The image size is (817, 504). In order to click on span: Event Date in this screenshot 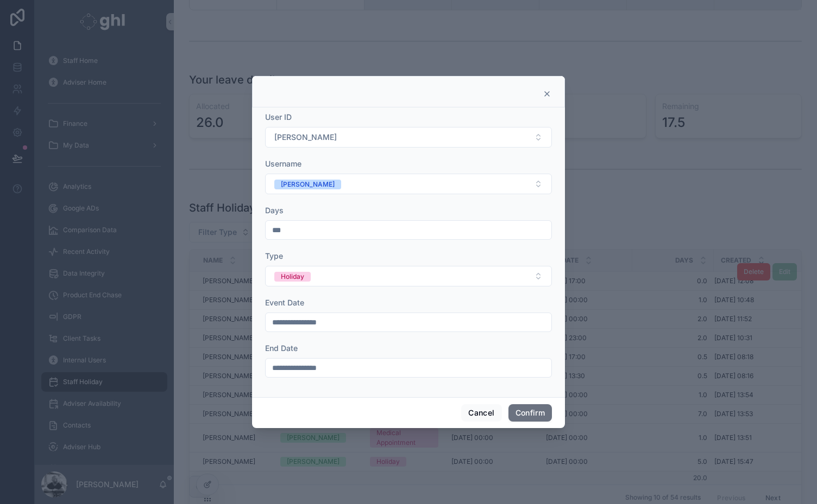, I will do `click(285, 302)`.